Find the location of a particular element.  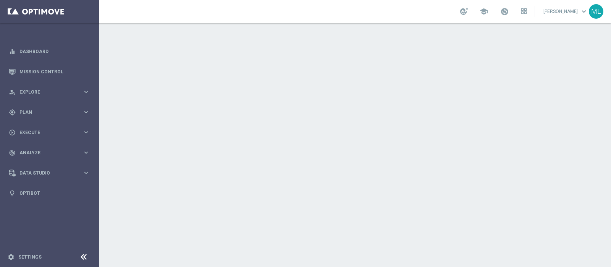

div: equalizer Dashboard is located at coordinates (49, 52).